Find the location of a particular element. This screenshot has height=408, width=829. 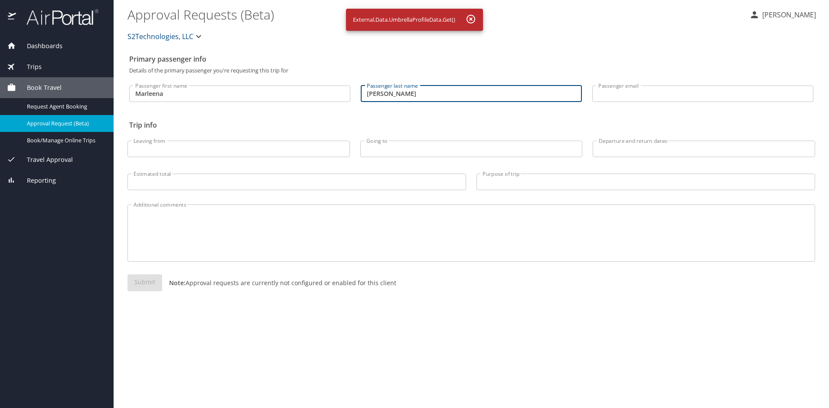

h1: Approval Requests (Beta) is located at coordinates (435, 14).